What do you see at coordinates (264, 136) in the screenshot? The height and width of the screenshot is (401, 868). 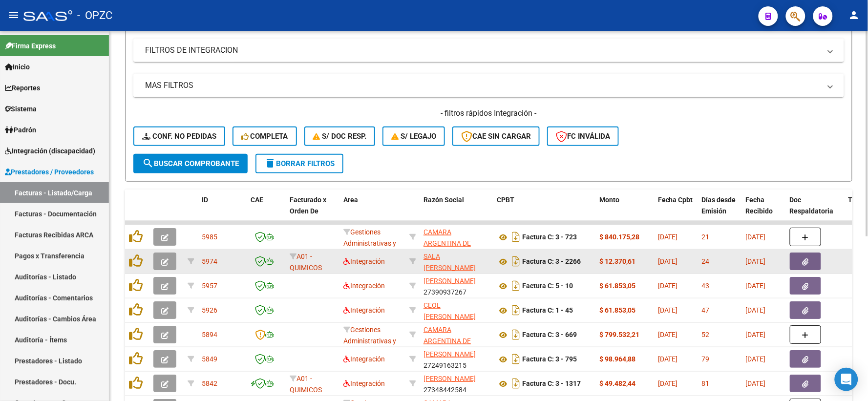 I see `span: Completa` at bounding box center [264, 136].